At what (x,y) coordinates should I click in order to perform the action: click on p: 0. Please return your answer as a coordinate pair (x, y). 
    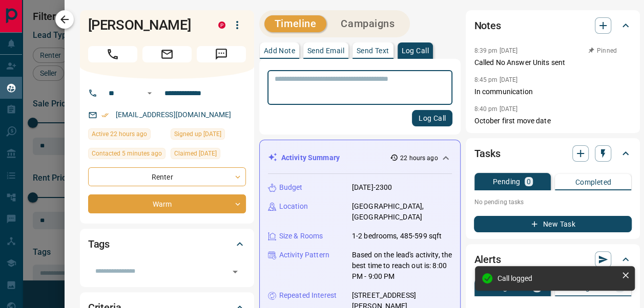
    Looking at the image, I should click on (529, 182).